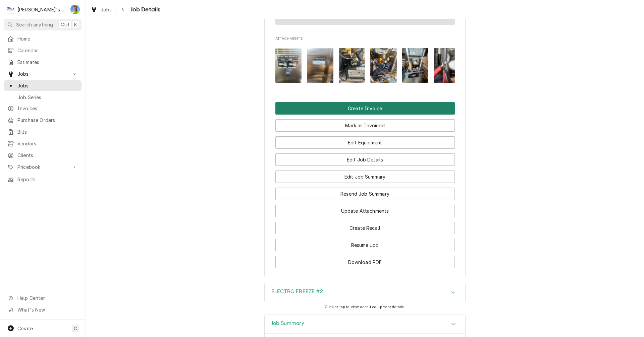 This screenshot has width=644, height=337. I want to click on button: Search anythingCtrlK, so click(43, 24).